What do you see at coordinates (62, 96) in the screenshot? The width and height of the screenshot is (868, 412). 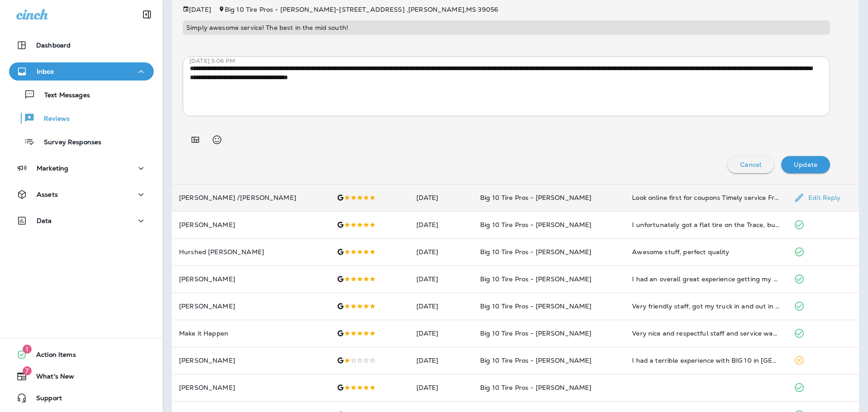 I see `p: Text Messages` at bounding box center [62, 96].